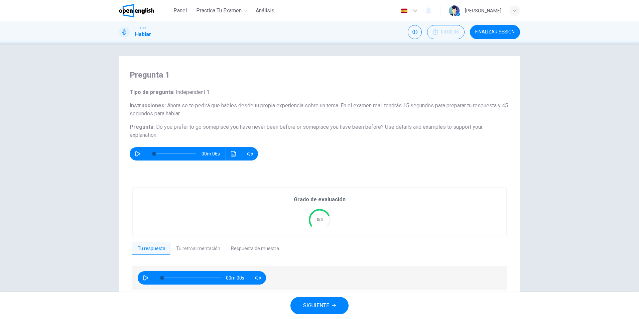 This screenshot has width=639, height=319. Describe the element at coordinates (320, 110) in the screenshot. I see `h6: Instrucciones :` at that location.